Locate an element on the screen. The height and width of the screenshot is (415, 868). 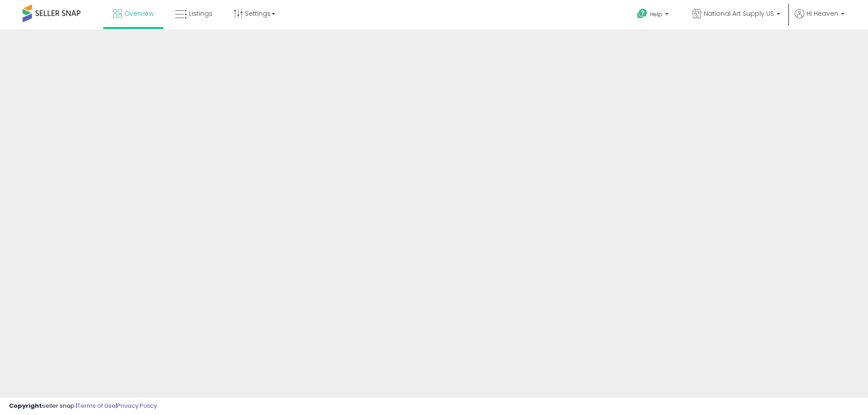
i: Get Help is located at coordinates (642, 13).